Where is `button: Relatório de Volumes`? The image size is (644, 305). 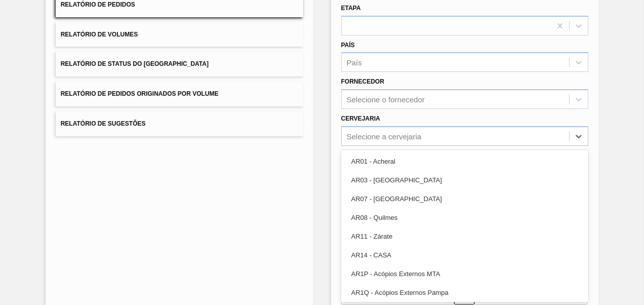
button: Relatório de Volumes is located at coordinates (180, 34).